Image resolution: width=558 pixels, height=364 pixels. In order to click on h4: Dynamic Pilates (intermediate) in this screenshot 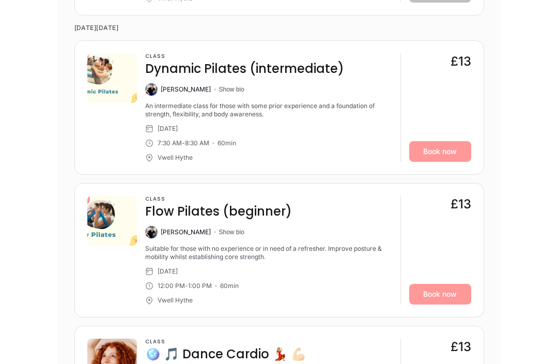, I will do `click(244, 69)`.